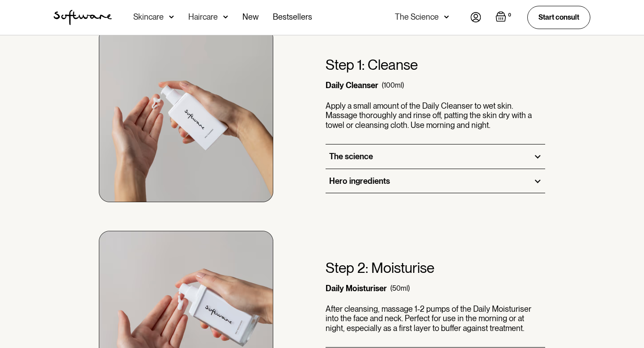 Image resolution: width=644 pixels, height=348 pixels. I want to click on div: Hero ingredients, so click(359, 181).